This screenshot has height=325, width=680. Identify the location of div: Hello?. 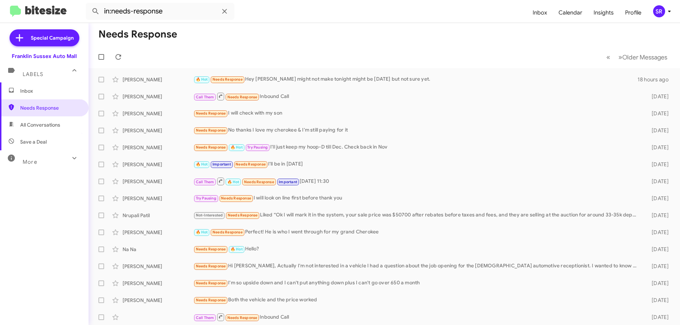
(417, 249).